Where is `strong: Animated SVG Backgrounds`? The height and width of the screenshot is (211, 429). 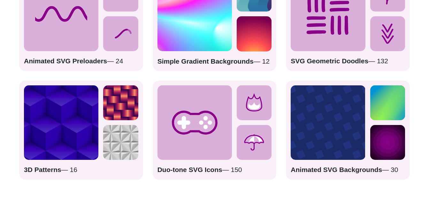 strong: Animated SVG Backgrounds is located at coordinates (336, 169).